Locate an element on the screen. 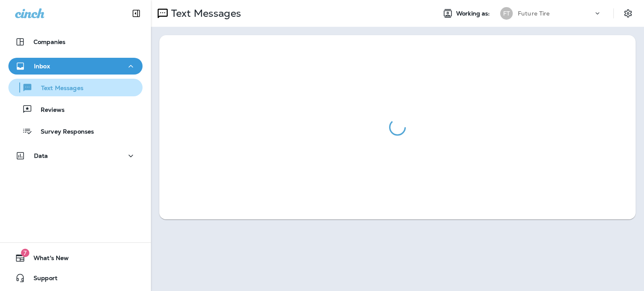  button: Support is located at coordinates (75, 279).